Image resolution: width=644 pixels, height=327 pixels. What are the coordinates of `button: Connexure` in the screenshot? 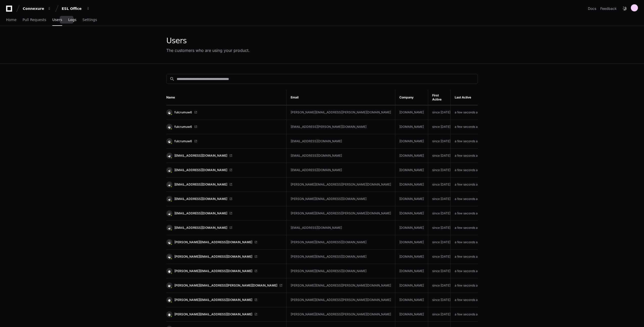 It's located at (37, 9).